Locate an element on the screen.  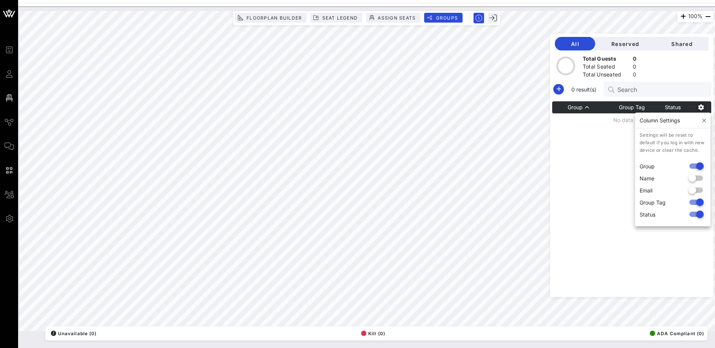
button: All is located at coordinates (575, 44).